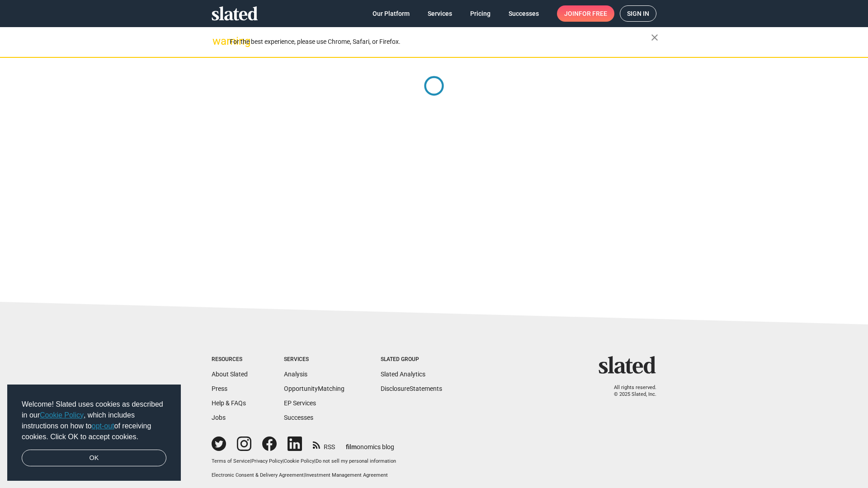 Image resolution: width=868 pixels, height=488 pixels. What do you see at coordinates (230, 374) in the screenshot?
I see `a: About Slated` at bounding box center [230, 374].